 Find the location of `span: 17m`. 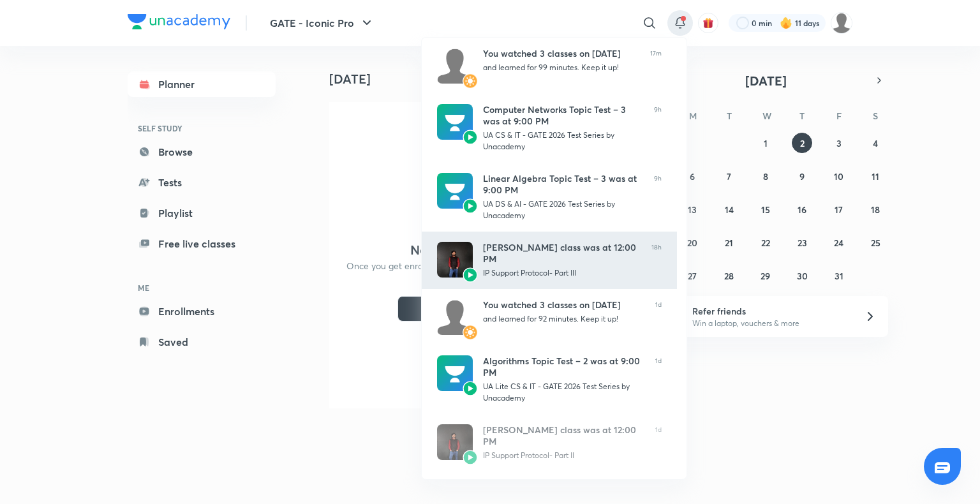

span: 17m is located at coordinates (655, 66).